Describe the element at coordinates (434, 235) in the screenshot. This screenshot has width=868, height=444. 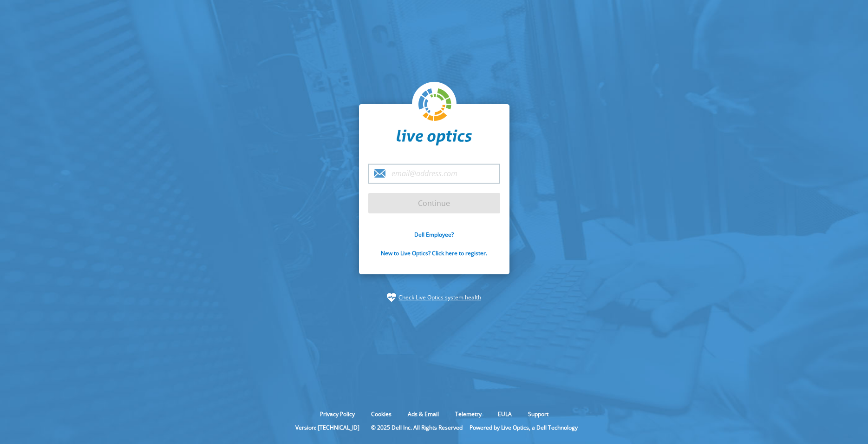
I see `a: Dell Employee?` at that location.